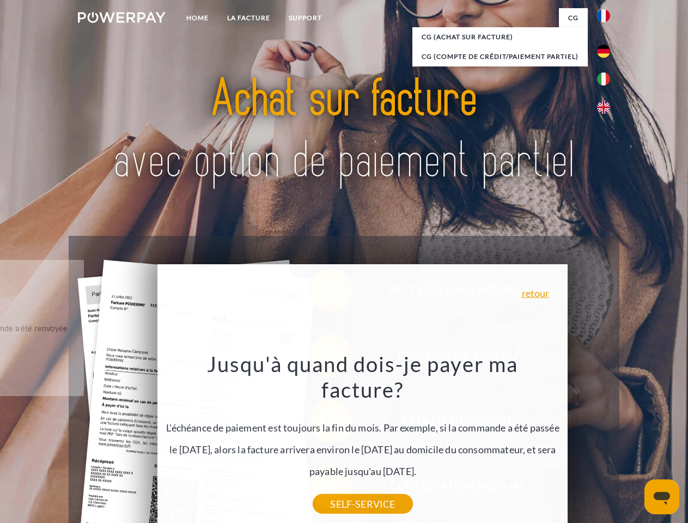 This screenshot has width=688, height=523. I want to click on img: it, so click(603, 79).